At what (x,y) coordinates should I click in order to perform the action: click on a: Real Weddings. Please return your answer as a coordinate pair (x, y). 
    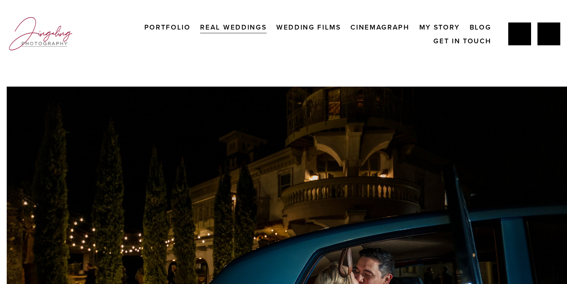
    Looking at the image, I should click on (233, 27).